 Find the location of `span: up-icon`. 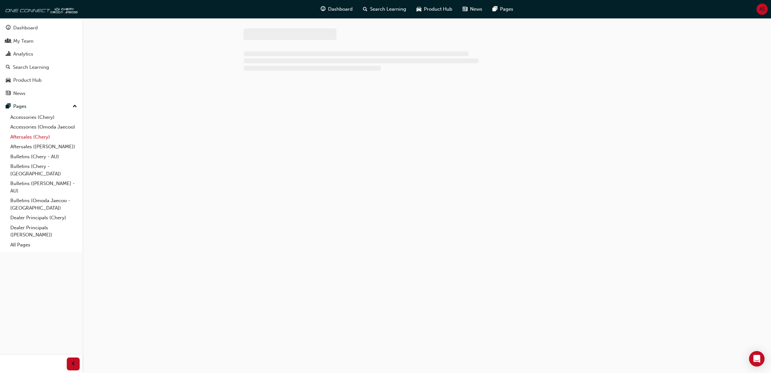

span: up-icon is located at coordinates (75, 106).